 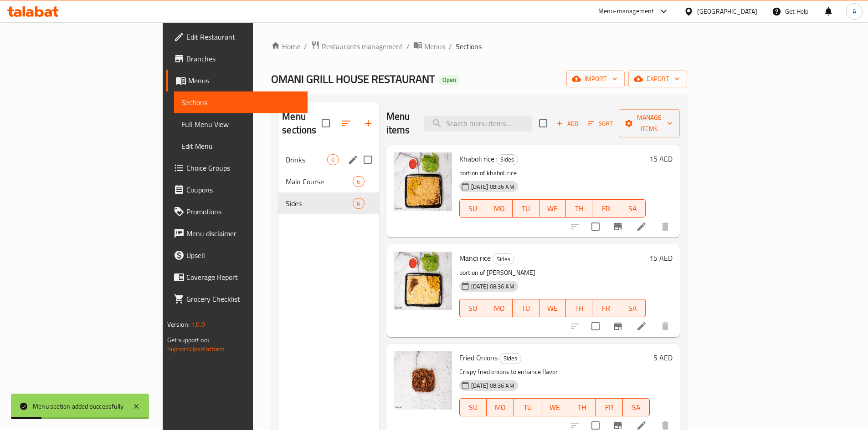 What do you see at coordinates (449, 80) in the screenshot?
I see `div: Open` at bounding box center [449, 80].